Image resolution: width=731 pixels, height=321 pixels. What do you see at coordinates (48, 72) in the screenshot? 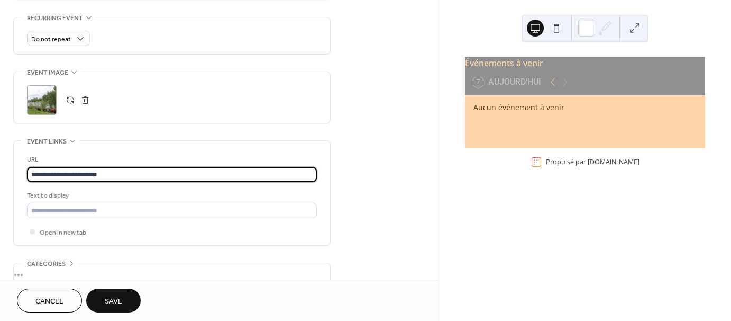
I see `span: Event image` at bounding box center [48, 72].